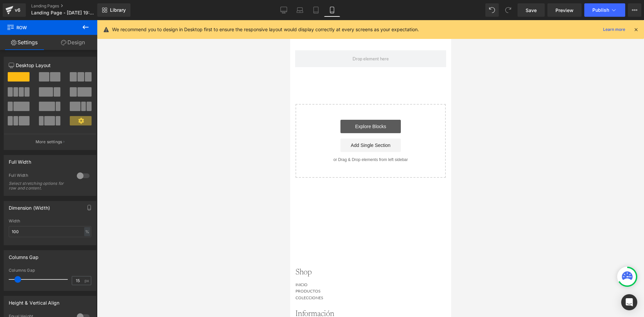 This screenshot has height=317, width=644. What do you see at coordinates (50, 231) in the screenshot?
I see `input: auto` at bounding box center [50, 231].